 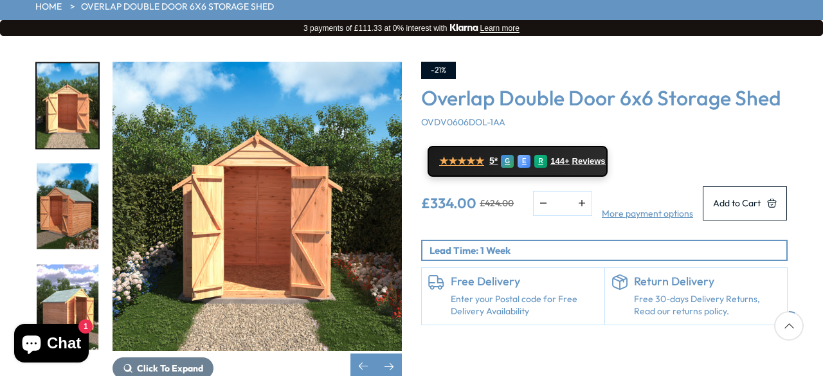 What do you see at coordinates (559, 161) in the screenshot?
I see `span: 144+` at bounding box center [559, 161].